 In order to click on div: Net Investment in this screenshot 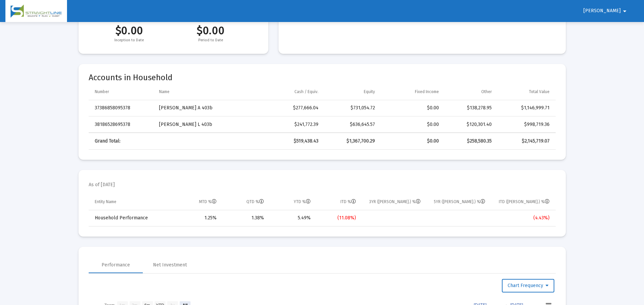, I will do `click(170, 265)`.